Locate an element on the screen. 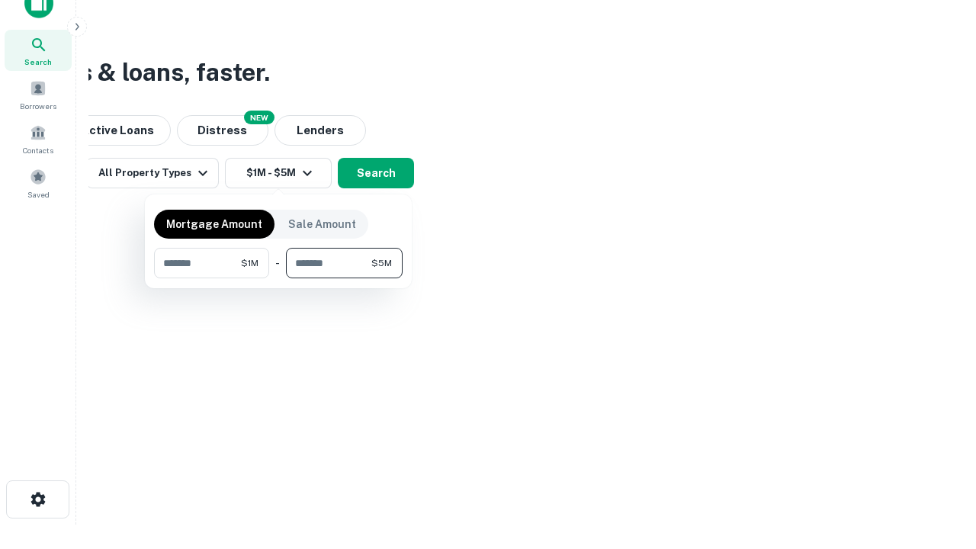  span: $5M is located at coordinates (381, 263).